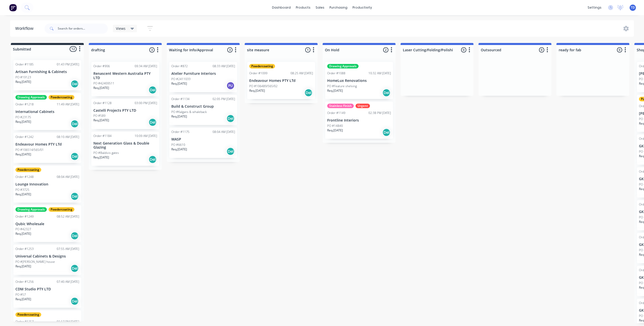 This screenshot has width=644, height=326. I want to click on div: productivity, so click(362, 8).